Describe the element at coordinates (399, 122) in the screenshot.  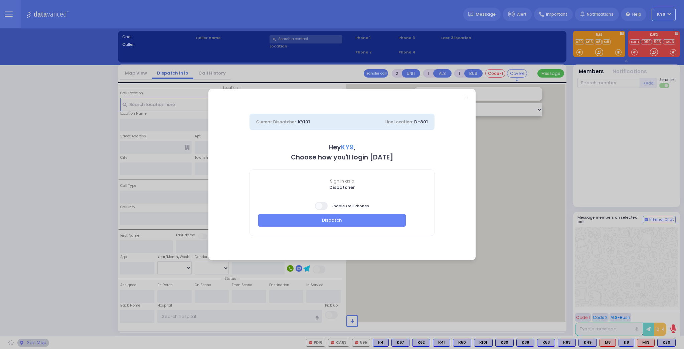
I see `span: Line Location:` at that location.